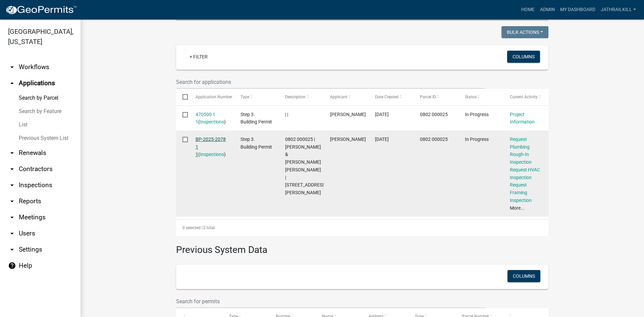 This screenshot has width=644, height=317. I want to click on a: BP-2025-2078 1 1, so click(211, 147).